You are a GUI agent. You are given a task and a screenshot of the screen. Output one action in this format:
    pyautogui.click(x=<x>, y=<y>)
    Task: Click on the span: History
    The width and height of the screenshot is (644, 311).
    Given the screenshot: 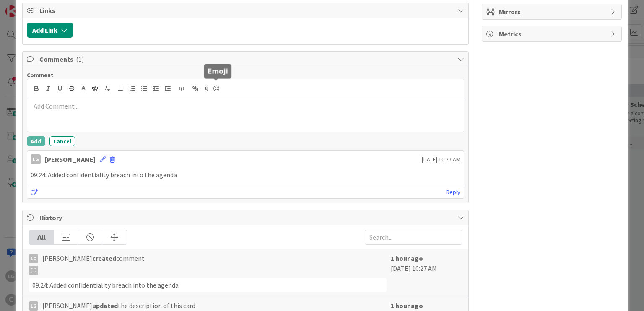 What is the action you would take?
    pyautogui.click(x=246, y=218)
    